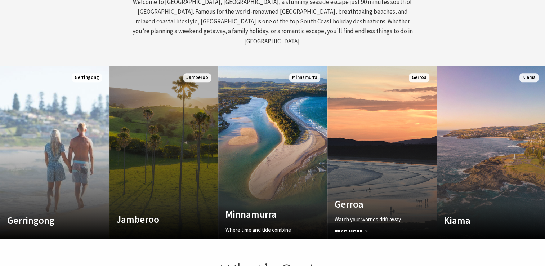 The image size is (545, 266). I want to click on h4: Minnamurra, so click(265, 214).